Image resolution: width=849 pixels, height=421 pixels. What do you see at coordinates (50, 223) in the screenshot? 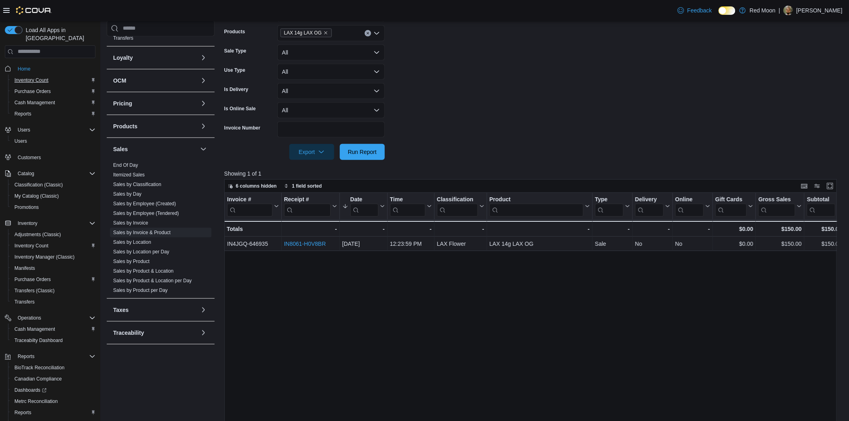
I see `button: Inventory` at bounding box center [50, 223].